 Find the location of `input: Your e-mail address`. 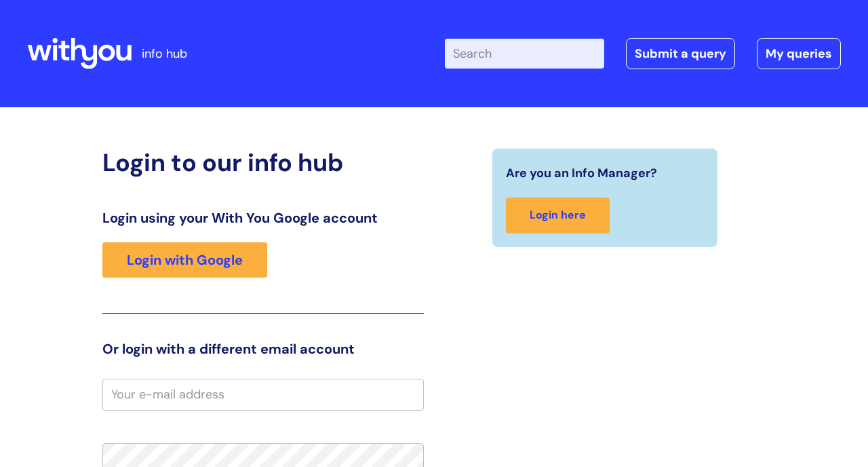

input: Your e-mail address is located at coordinates (264, 394).